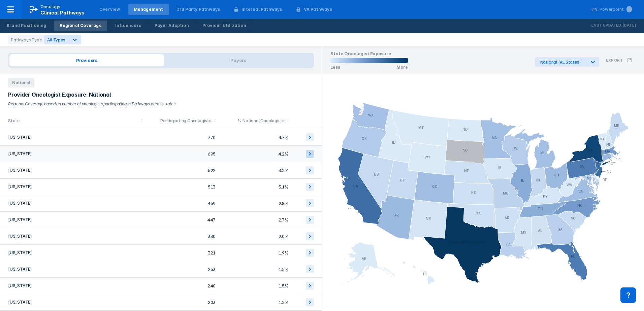  Describe the element at coordinates (614, 60) in the screenshot. I see `h3: Export` at that location.